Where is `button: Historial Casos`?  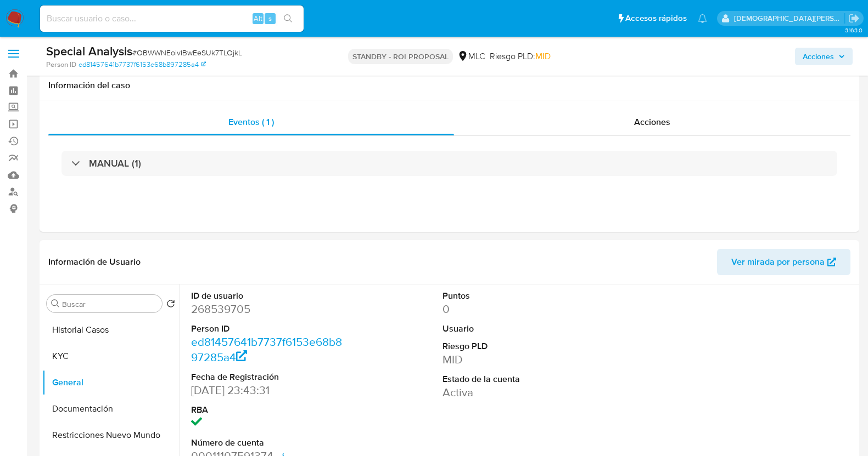
button: Historial Casos is located at coordinates (111, 330).